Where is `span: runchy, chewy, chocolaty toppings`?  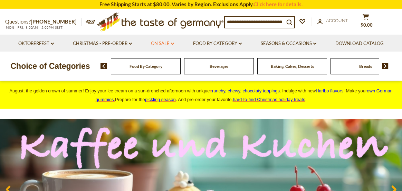 span: runchy, chewy, chocolaty toppings is located at coordinates (246, 90).